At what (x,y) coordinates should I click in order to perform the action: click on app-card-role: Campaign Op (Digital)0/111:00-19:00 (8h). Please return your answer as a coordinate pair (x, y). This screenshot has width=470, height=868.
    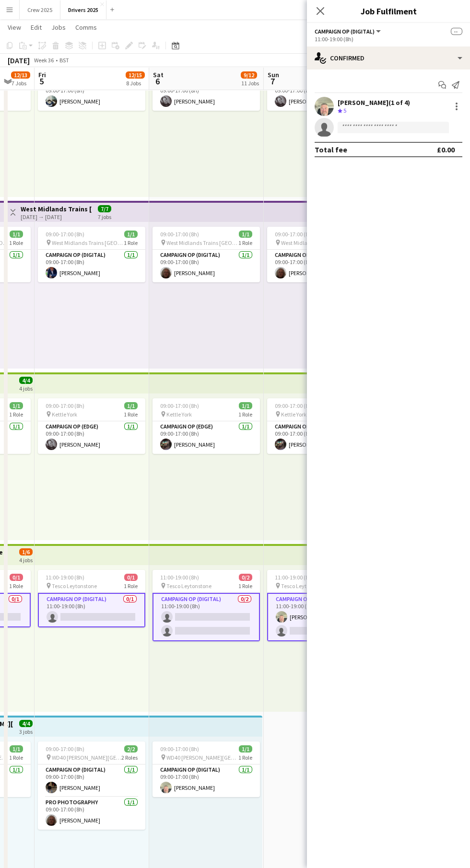
    Looking at the image, I should click on (92, 610).